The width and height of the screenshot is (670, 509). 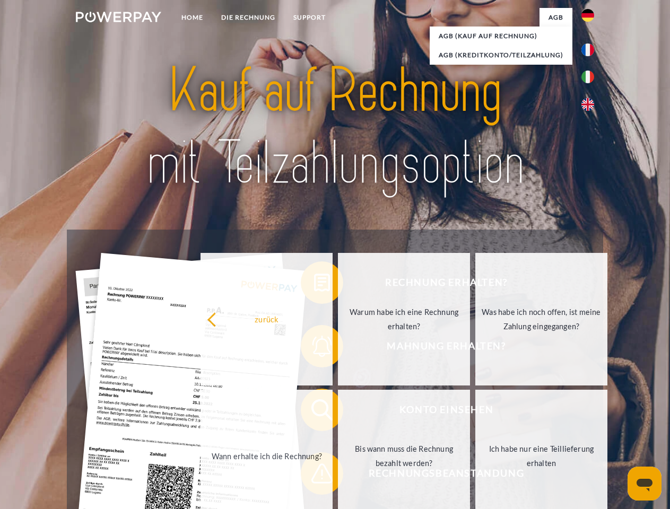 What do you see at coordinates (266, 456) in the screenshot?
I see `div: Wann erhalte ich die Rechnung?` at bounding box center [266, 456].